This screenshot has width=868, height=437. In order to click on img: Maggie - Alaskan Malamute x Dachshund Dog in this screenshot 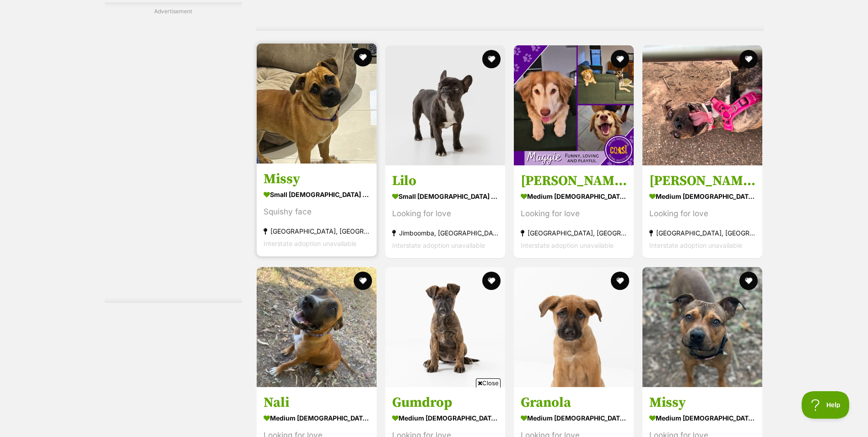, I will do `click(574, 105)`.